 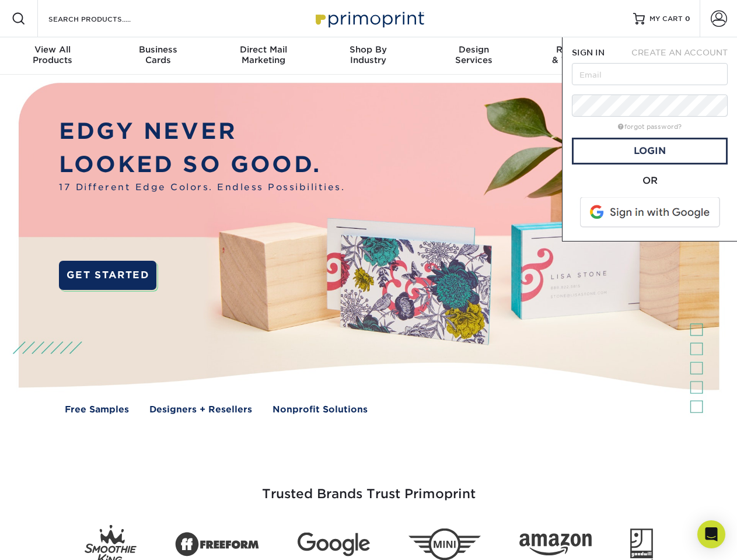 What do you see at coordinates (201, 410) in the screenshot?
I see `a: Designers + Resellers` at bounding box center [201, 410].